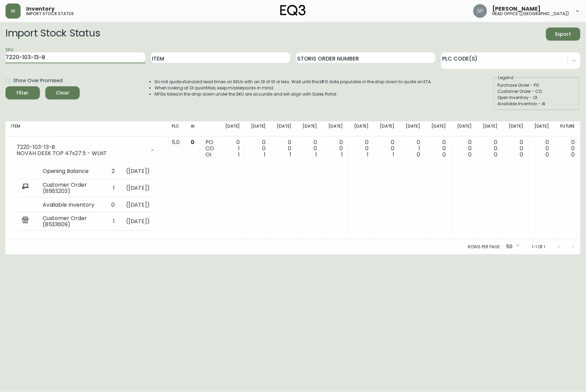  Describe the element at coordinates (71, 221) in the screenshot. I see `td: Customer Order (8533609)` at that location.